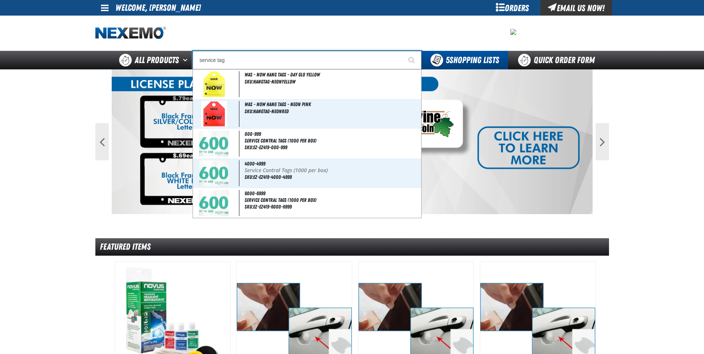  I want to click on div: Featured Items, so click(352, 247).